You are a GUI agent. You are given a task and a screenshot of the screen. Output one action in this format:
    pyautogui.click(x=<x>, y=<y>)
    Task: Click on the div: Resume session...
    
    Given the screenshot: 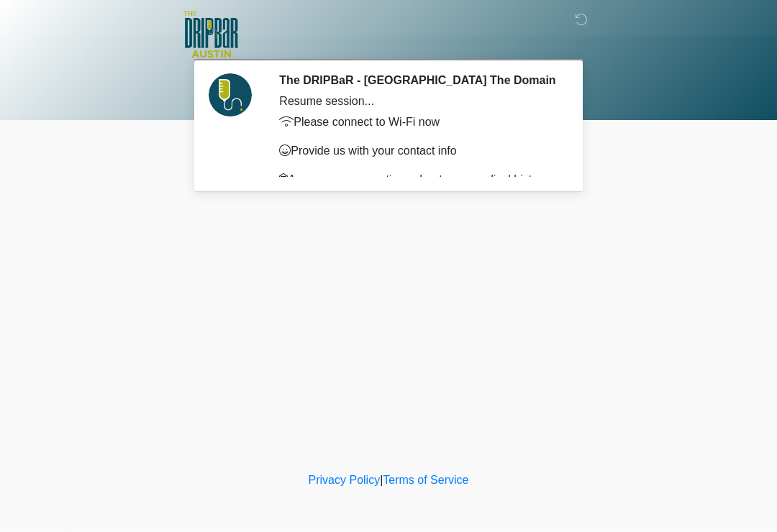 What is the action you would take?
    pyautogui.click(x=419, y=102)
    